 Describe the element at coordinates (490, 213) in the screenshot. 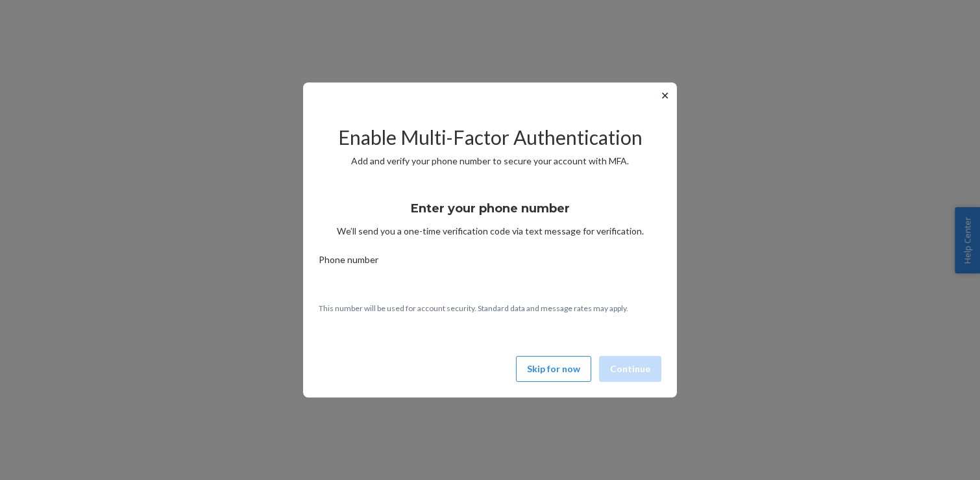

I see `div: We’ll send you a one-time verification code via text message for verification.` at that location.